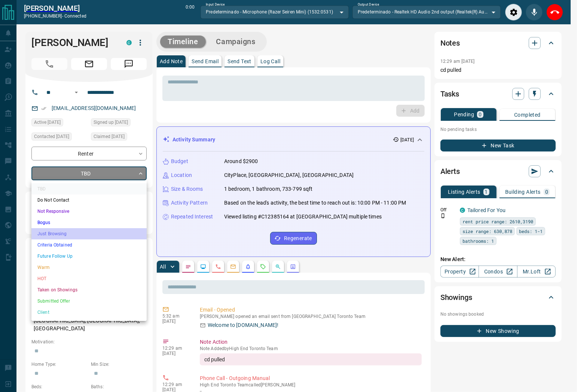 The width and height of the screenshot is (577, 392). What do you see at coordinates (89, 290) in the screenshot?
I see `li: Taken on Showings` at bounding box center [89, 290].